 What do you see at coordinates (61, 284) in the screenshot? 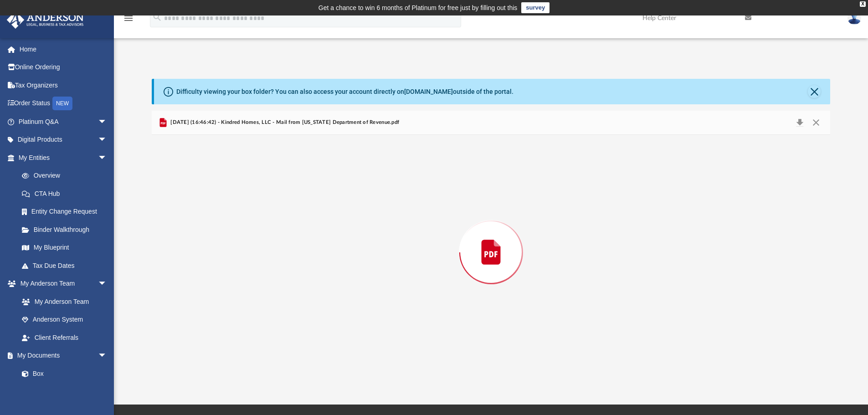
I see `a: My Anderson Teamarrow_drop_down` at bounding box center [61, 284].